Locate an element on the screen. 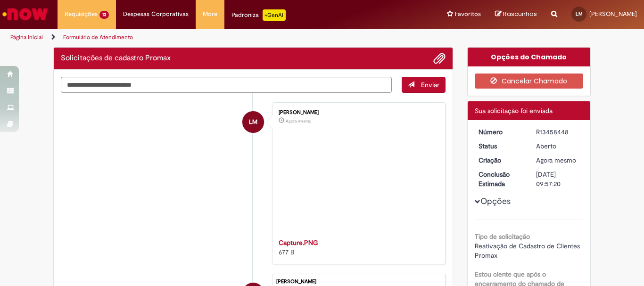  span: Enviar is located at coordinates (430, 85).